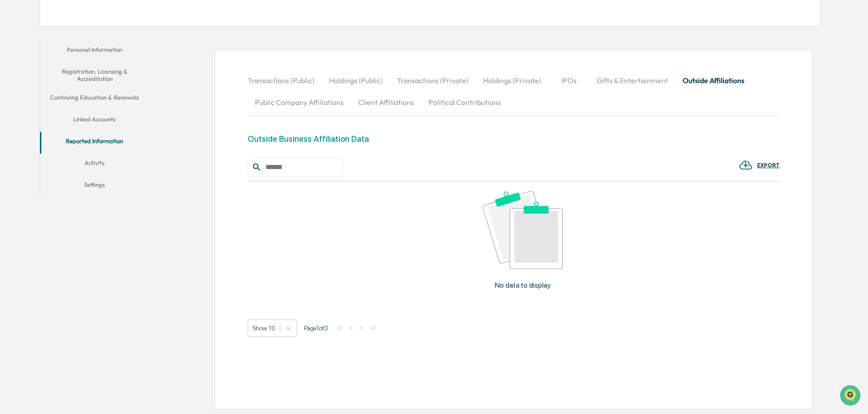 The width and height of the screenshot is (868, 414). I want to click on button: Open customer support, so click(11, 11).